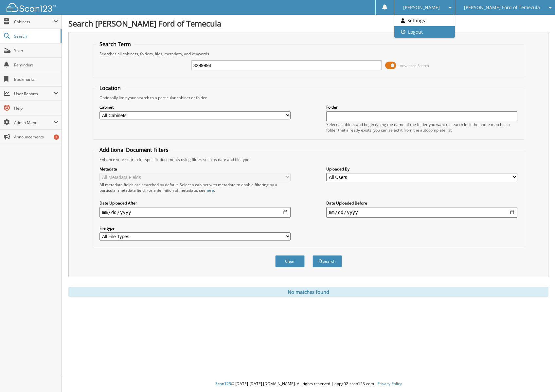  I want to click on a: Settings, so click(425, 20).